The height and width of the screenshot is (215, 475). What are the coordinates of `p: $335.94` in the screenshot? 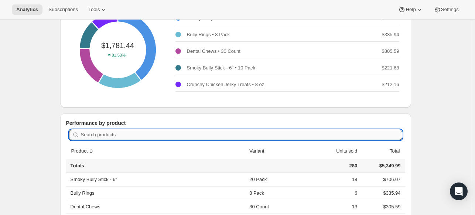 It's located at (391, 35).